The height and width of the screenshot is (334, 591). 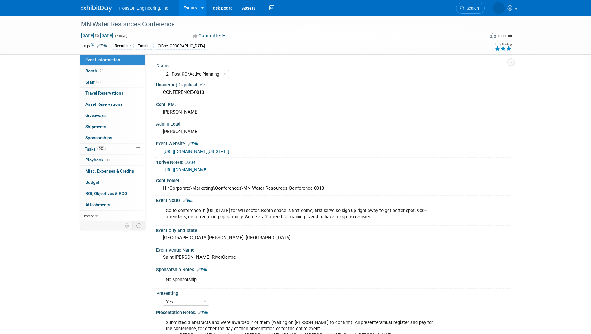 I want to click on div: Event Venue Name:, so click(x=333, y=249).